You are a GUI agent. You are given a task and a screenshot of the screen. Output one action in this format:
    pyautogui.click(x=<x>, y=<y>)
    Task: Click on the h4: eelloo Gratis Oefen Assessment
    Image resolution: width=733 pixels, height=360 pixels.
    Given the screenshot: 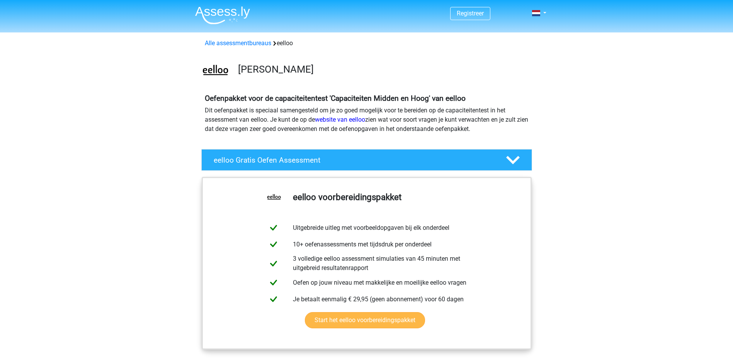 What is the action you would take?
    pyautogui.click(x=354, y=160)
    